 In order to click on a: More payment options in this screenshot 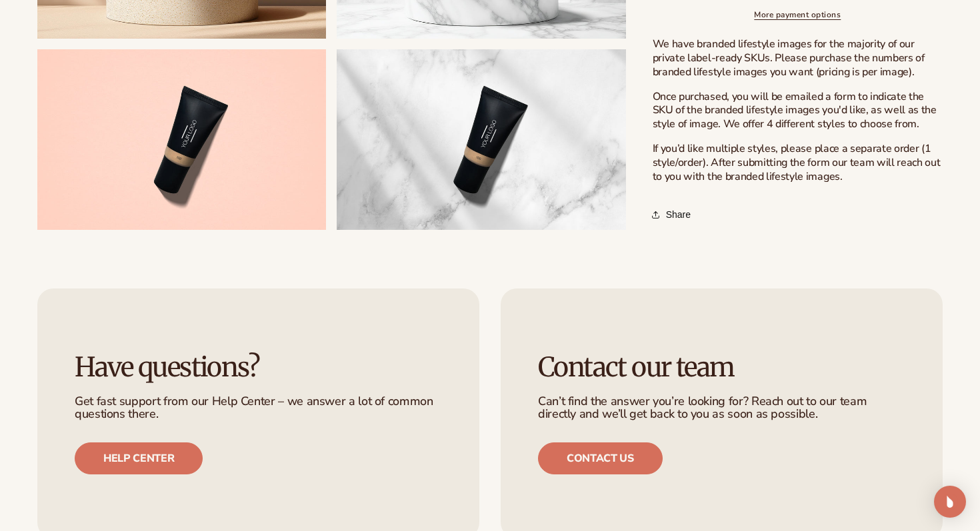, I will do `click(797, 15)`.